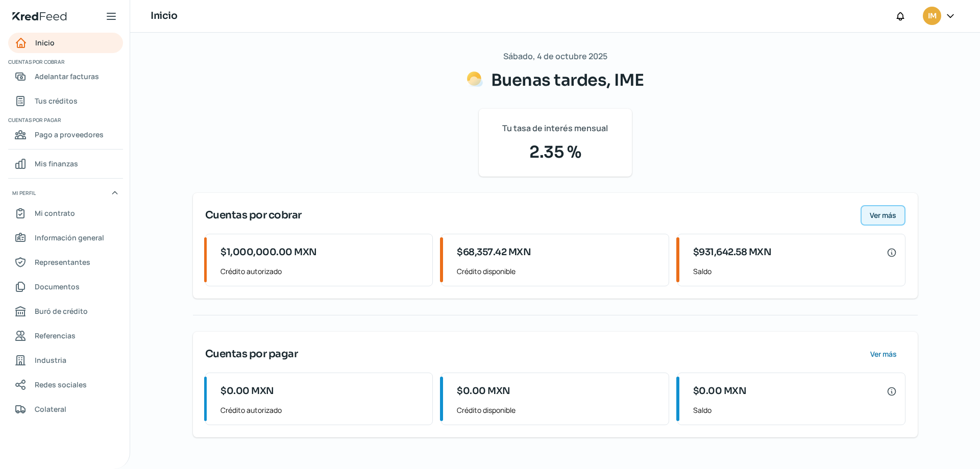 This screenshot has height=469, width=980. What do you see at coordinates (65, 335) in the screenshot?
I see `a: Referencias` at bounding box center [65, 335].